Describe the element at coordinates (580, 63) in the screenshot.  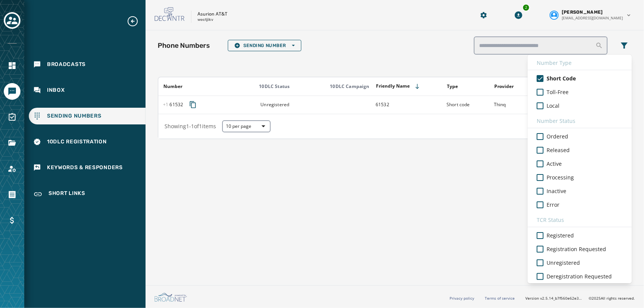
I see `span: Number Type` at that location.